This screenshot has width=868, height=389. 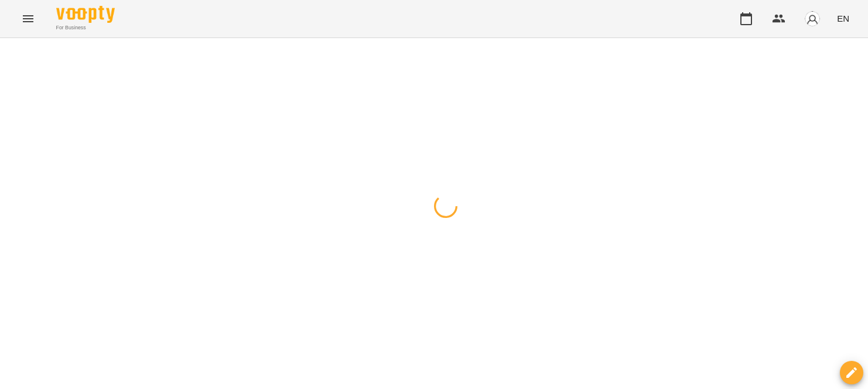 What do you see at coordinates (813, 19) in the screenshot?
I see `img: avatar_s.png` at bounding box center [813, 19].